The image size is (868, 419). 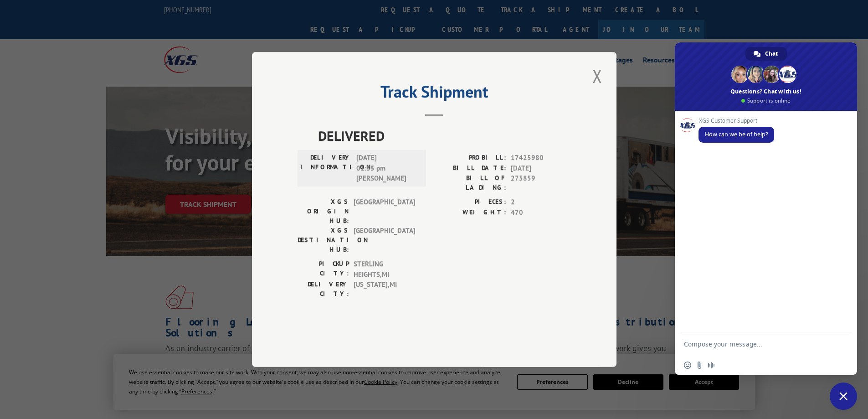 What do you see at coordinates (434, 94) in the screenshot?
I see `h2: Track Shipment` at bounding box center [434, 94].